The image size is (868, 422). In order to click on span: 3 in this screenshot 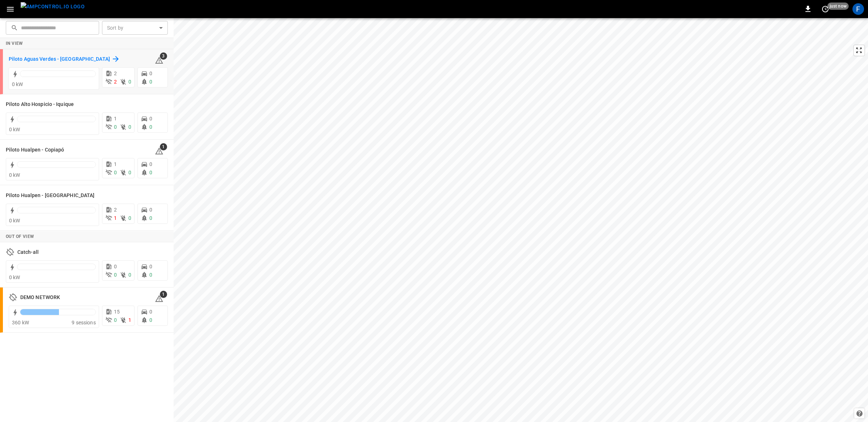, I will do `click(163, 56)`.